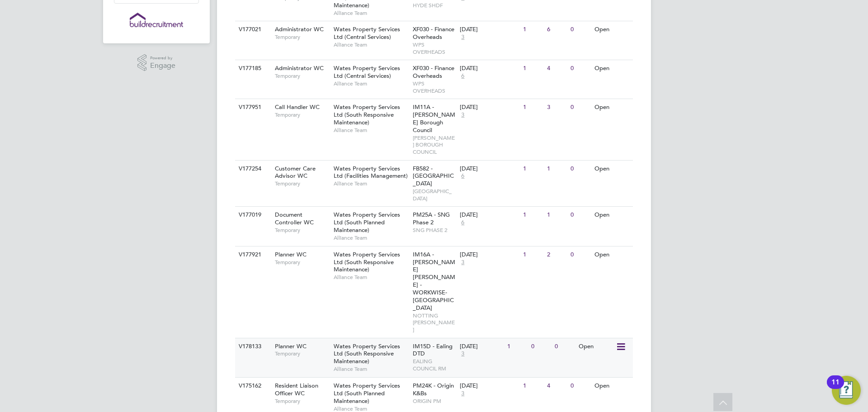 This screenshot has height=412, width=868. I want to click on span: HYDE SHDF, so click(434, 6).